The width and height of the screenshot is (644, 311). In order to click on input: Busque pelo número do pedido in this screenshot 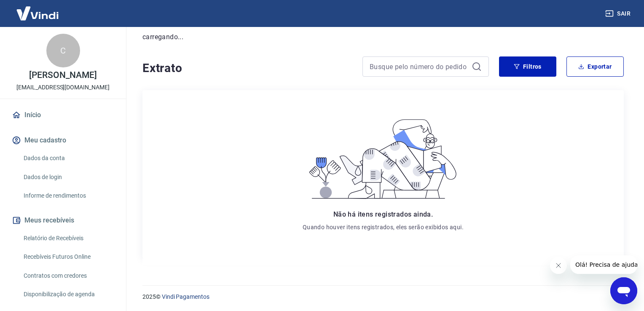, I will do `click(419, 67)`.